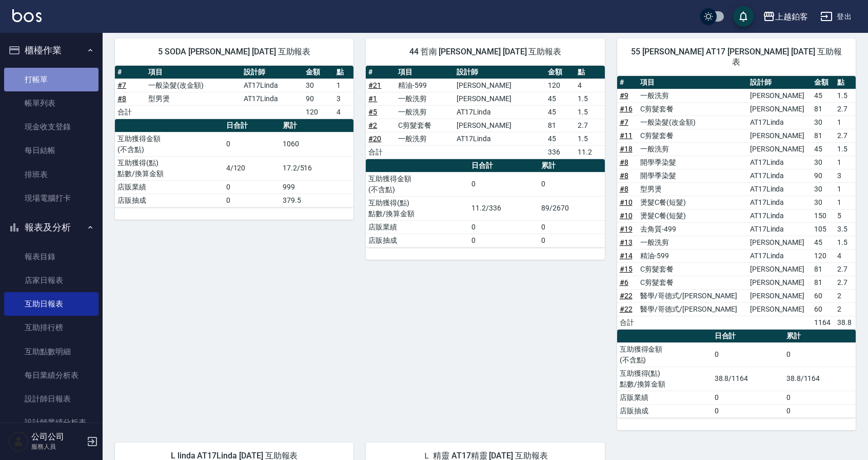  Describe the element at coordinates (425, 72) in the screenshot. I see `th: 項目` at that location.